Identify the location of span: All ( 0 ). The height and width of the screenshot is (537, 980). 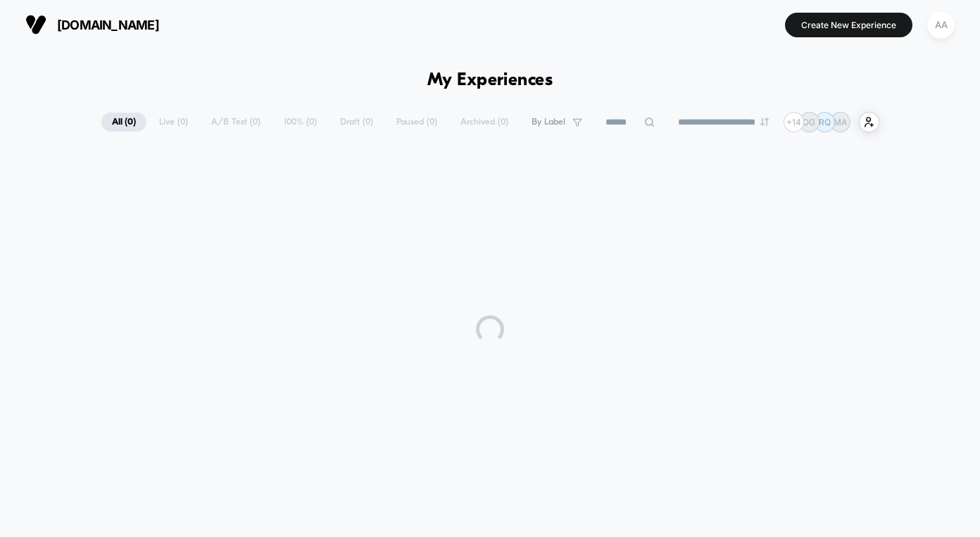
(124, 121).